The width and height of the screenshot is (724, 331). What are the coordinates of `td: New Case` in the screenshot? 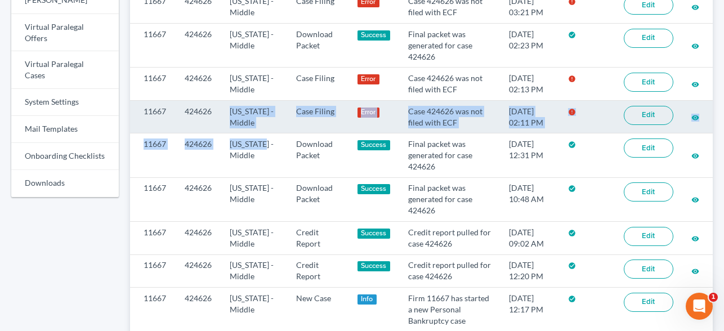 It's located at (318, 309).